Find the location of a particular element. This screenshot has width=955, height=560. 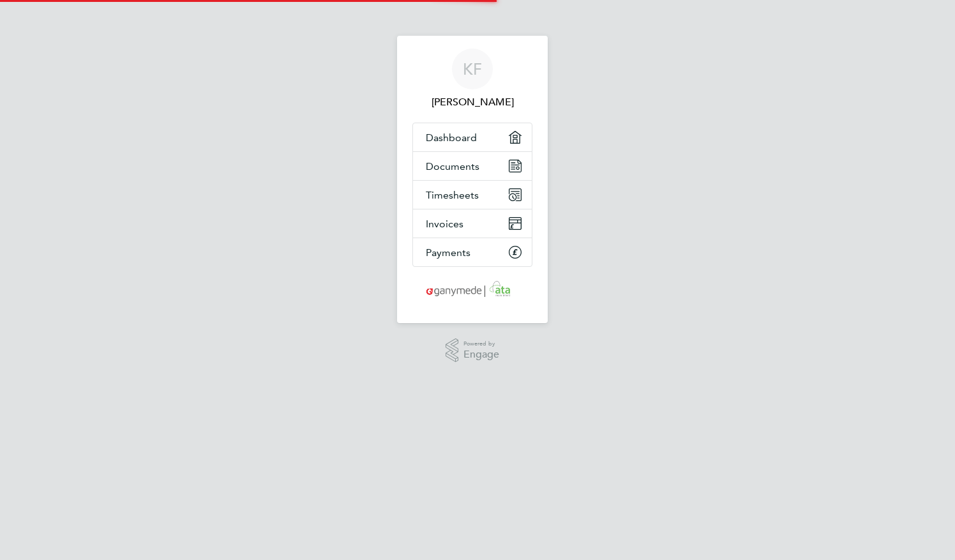

a: Go to home page is located at coordinates (472, 290).